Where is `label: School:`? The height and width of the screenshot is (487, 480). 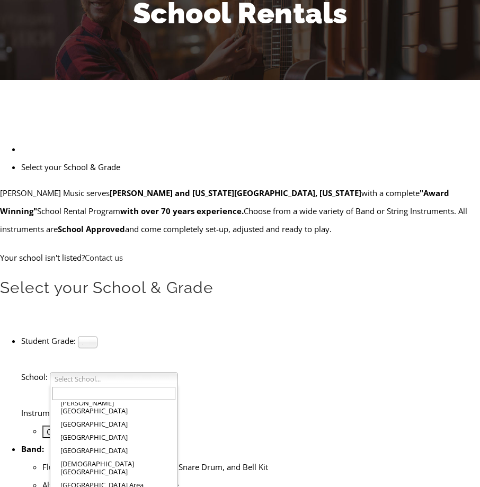 label: School: is located at coordinates (34, 377).